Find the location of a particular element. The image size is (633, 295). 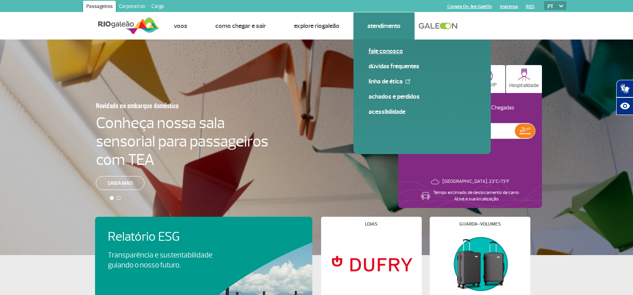

a: Como chegar e sair is located at coordinates (241, 26).